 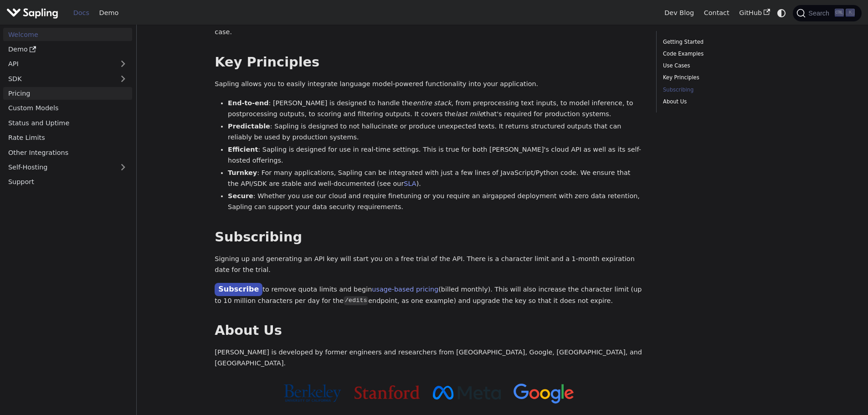 What do you see at coordinates (429, 27) in the screenshot?
I see `p: New functionality is being released every week. Contact us to learn more or to discuss if [PERSON...` at bounding box center [429, 27].